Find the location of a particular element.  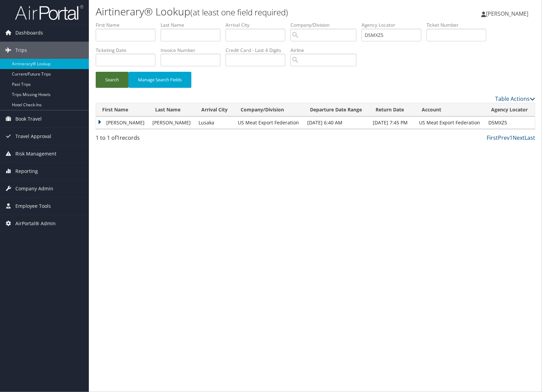

span: Dashboards is located at coordinates (29, 33).